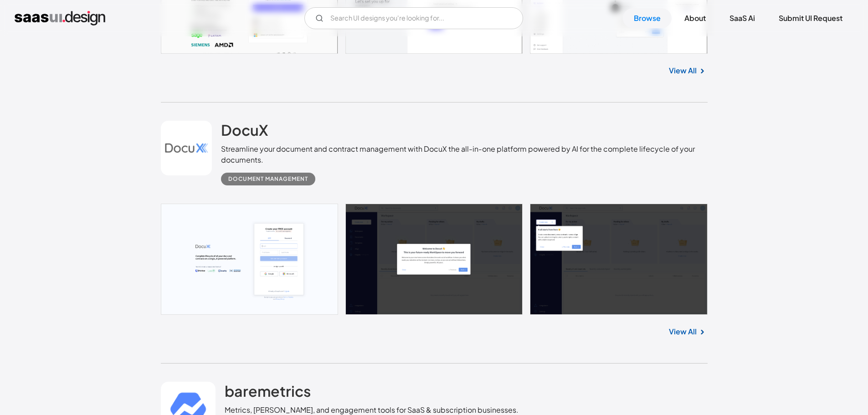 The image size is (868, 415). I want to click on a: SaaS Ai, so click(742, 18).